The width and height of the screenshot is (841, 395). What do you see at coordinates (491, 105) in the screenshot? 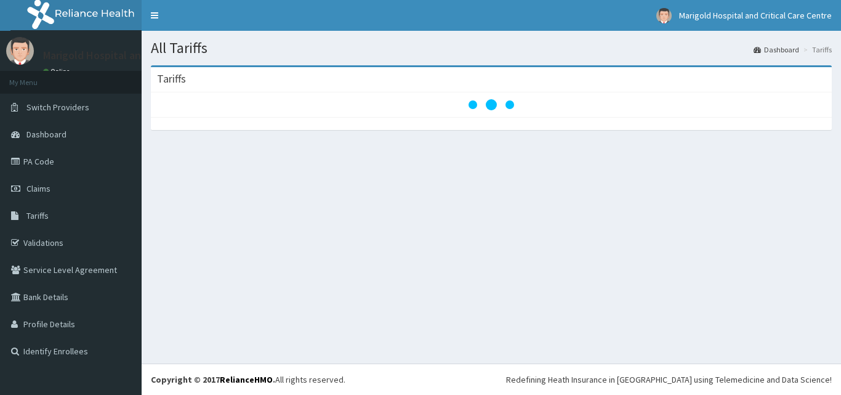
I see `svg: audio-loading` at bounding box center [491, 105].